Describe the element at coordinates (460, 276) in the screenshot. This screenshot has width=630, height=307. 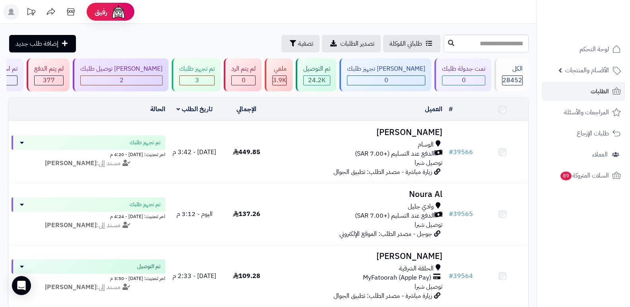
I see `a: #39564` at that location.